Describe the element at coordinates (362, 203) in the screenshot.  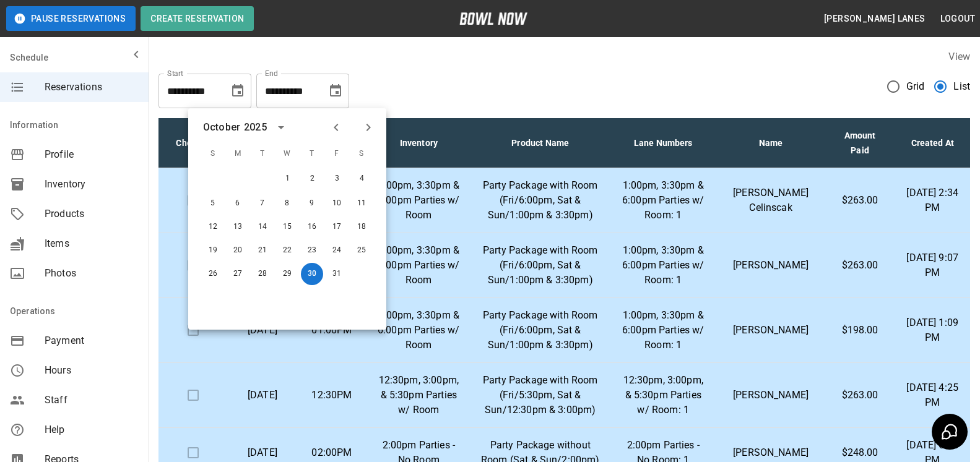
I see `button: Oct 11, 2025` at that location.